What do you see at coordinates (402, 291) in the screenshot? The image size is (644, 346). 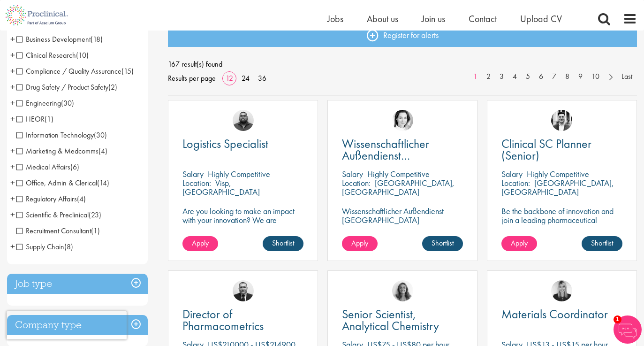 I see `a: Jackie Cerchio` at bounding box center [402, 291].